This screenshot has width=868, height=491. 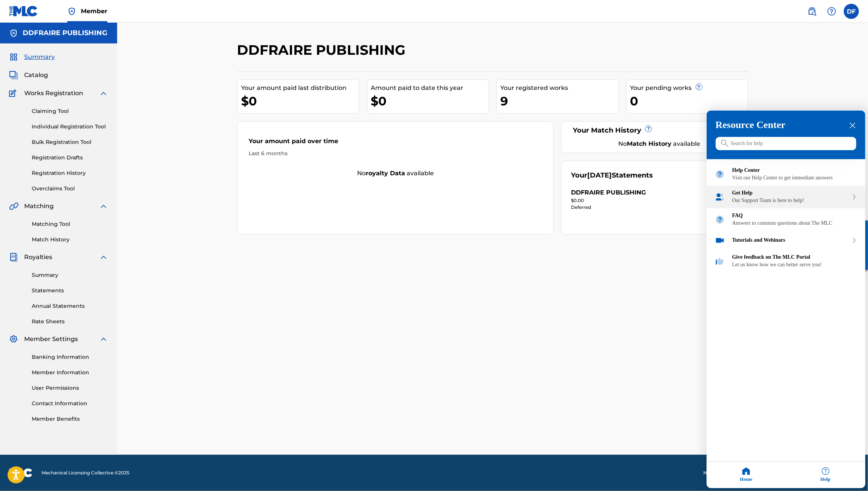 What do you see at coordinates (786, 216) in the screenshot?
I see `div: entering resource center home` at bounding box center [786, 216].